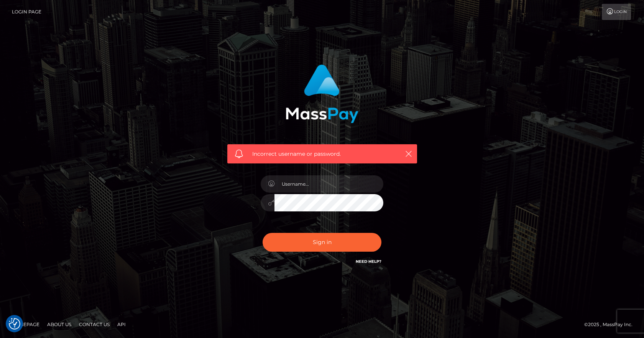 This screenshot has width=644, height=338. Describe the element at coordinates (25, 324) in the screenshot. I see `a: Homepage` at that location.